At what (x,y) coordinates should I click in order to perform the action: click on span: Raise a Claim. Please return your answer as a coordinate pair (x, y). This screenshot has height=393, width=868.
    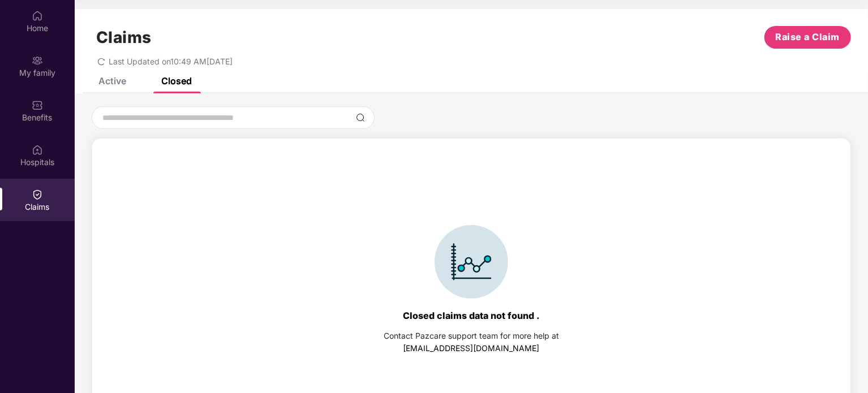
    Looking at the image, I should click on (808, 36).